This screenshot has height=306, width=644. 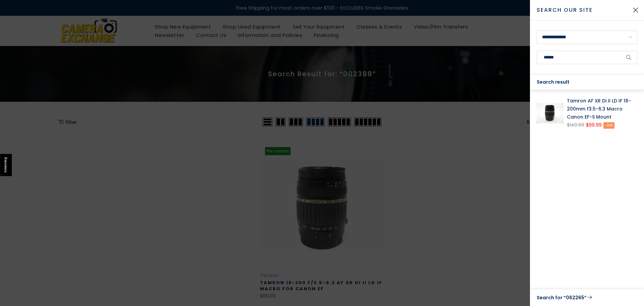 I want to click on div: Search result, so click(x=587, y=82).